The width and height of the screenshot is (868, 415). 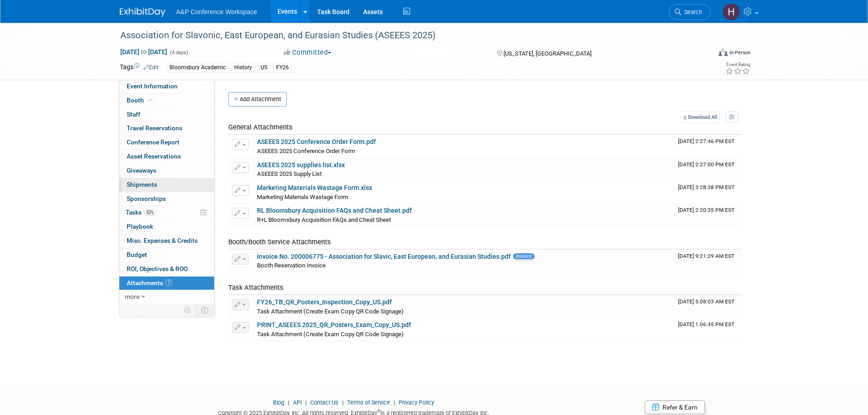 What do you see at coordinates (167, 86) in the screenshot?
I see `a: Event Information` at bounding box center [167, 86].